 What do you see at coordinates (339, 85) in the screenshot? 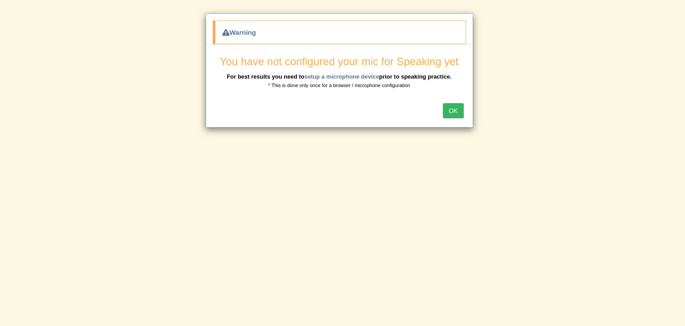
I see `small: * This is done only once for a browser / microphone configuration` at bounding box center [339, 85].